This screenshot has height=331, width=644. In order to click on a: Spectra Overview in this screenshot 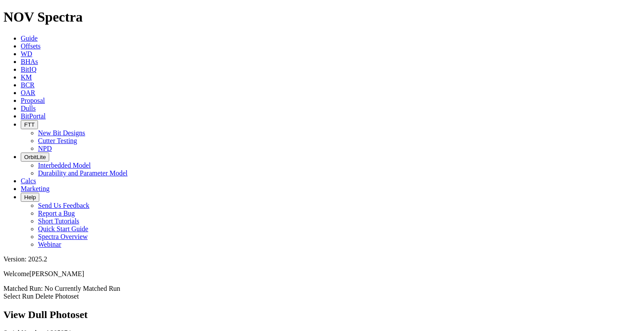, I will do `click(63, 236)`.